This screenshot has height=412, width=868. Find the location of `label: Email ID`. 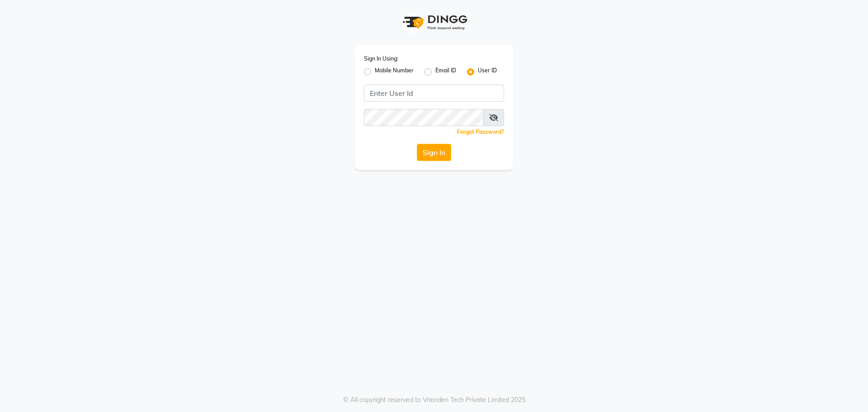

label: Email ID is located at coordinates (445, 72).